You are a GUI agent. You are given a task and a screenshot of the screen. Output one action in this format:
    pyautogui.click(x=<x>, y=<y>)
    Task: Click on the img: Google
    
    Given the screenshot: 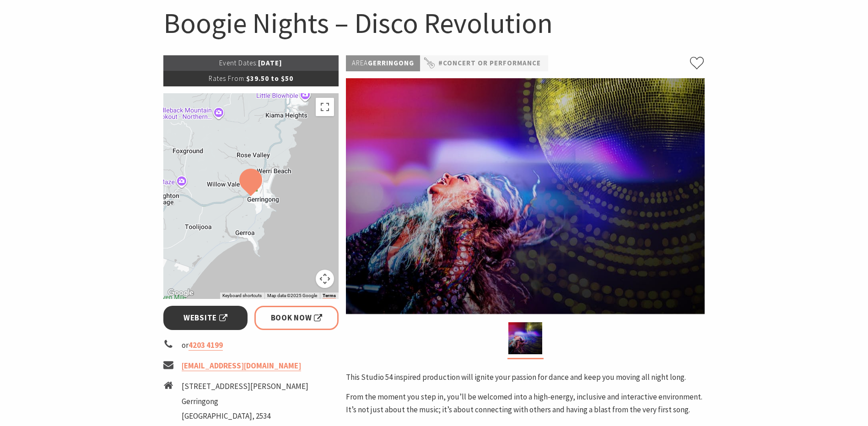 What is the action you would take?
    pyautogui.click(x=180, y=293)
    